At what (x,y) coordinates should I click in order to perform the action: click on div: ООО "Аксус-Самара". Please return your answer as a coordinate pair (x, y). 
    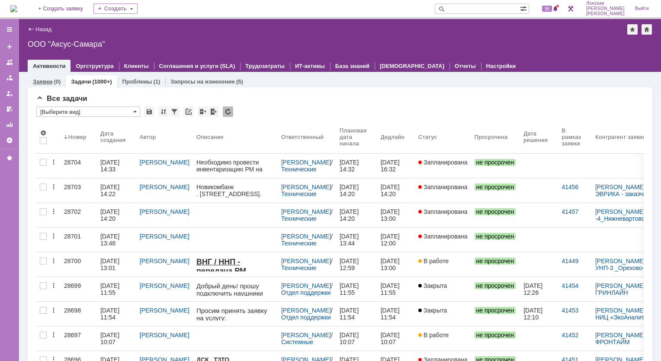
    Looking at the image, I should click on (340, 44).